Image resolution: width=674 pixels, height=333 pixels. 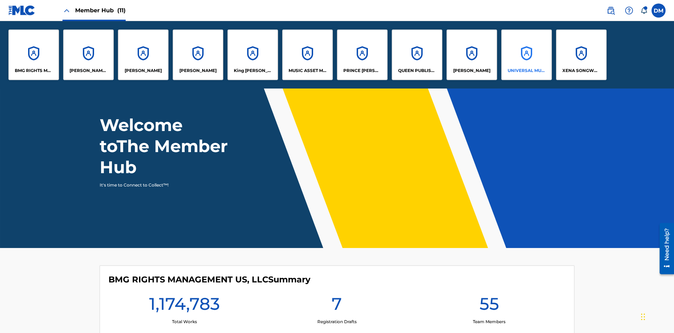 I want to click on a: AccountsXENA SONGWRITER, so click(x=581, y=55).